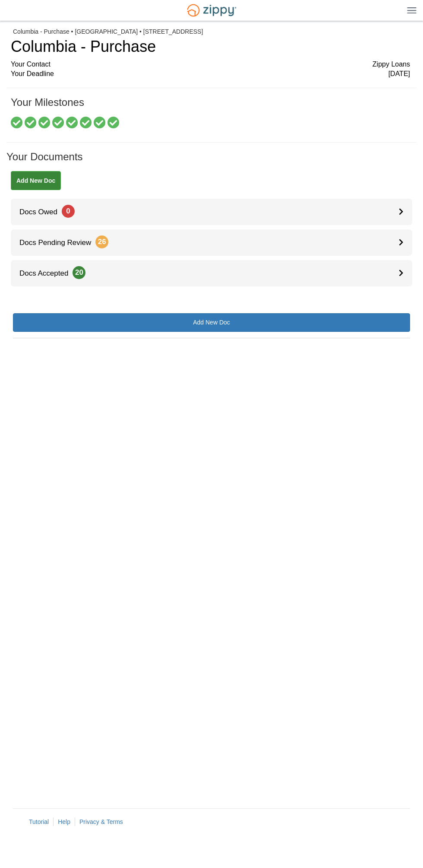 The image size is (423, 868). I want to click on span: 26, so click(102, 242).